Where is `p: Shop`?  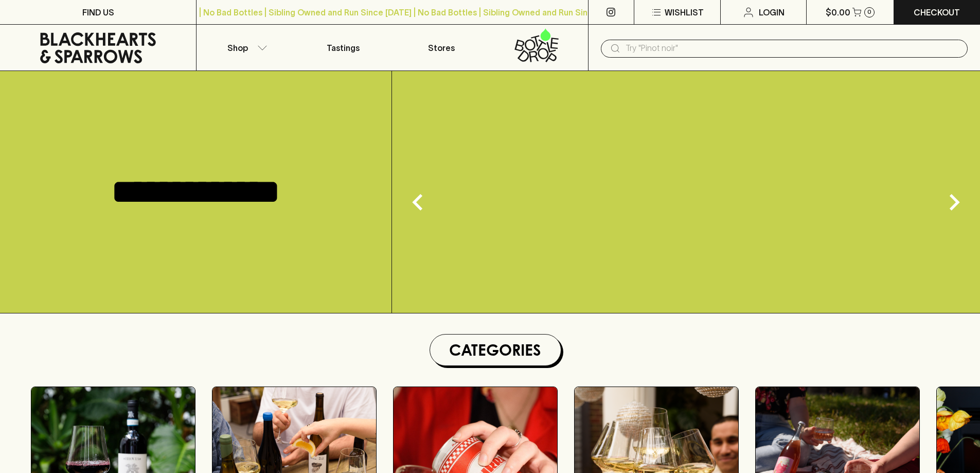
p: Shop is located at coordinates (238, 48).